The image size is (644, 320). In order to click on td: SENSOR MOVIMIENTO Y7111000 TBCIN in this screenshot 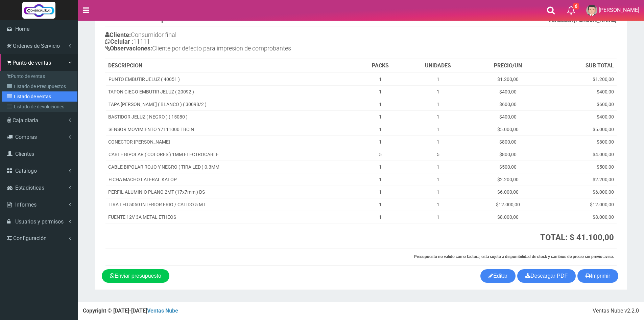, I will do `click(231, 129)`.